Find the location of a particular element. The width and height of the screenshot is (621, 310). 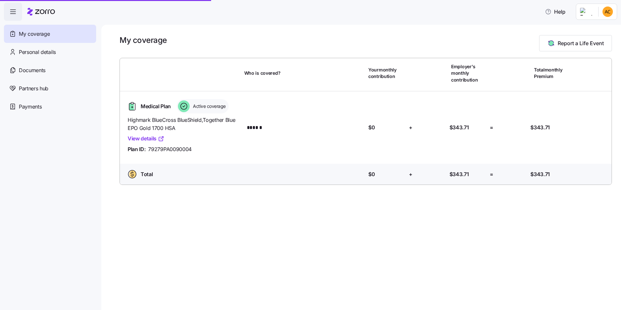

a: View details is located at coordinates (146, 138).